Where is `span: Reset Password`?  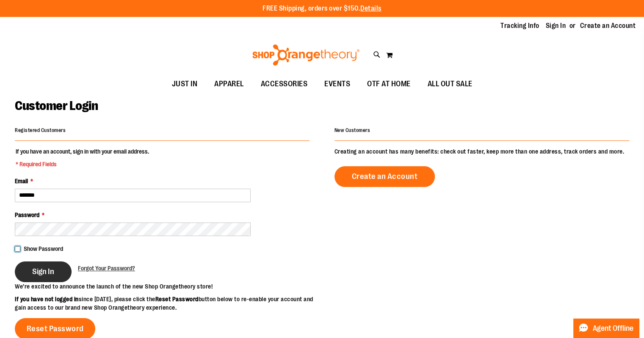
span: Reset Password is located at coordinates (55, 329).